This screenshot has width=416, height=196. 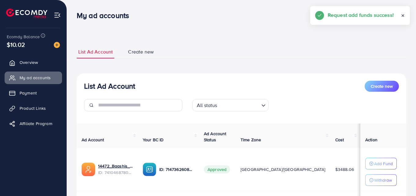 What do you see at coordinates (95, 52) in the screenshot?
I see `span: List Ad Account` at bounding box center [95, 52].